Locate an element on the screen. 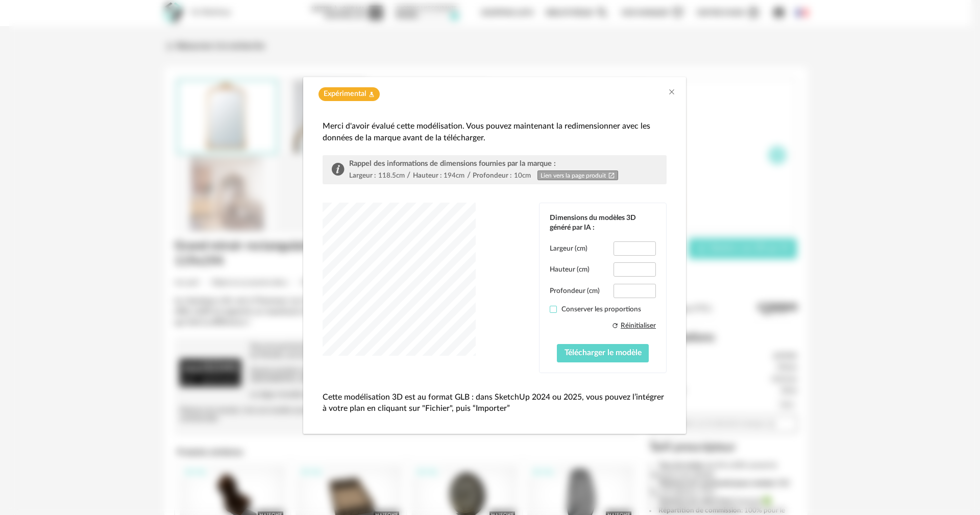  label: Profondeur (cm) is located at coordinates (575, 291).